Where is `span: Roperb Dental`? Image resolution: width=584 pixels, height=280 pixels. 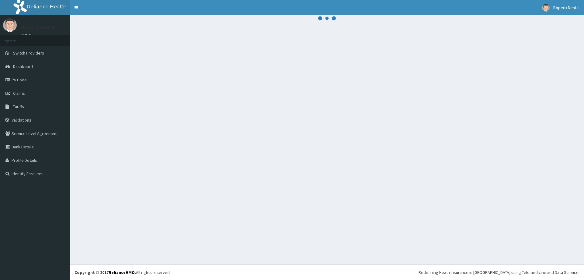
span: Roperb Dental is located at coordinates (566, 8).